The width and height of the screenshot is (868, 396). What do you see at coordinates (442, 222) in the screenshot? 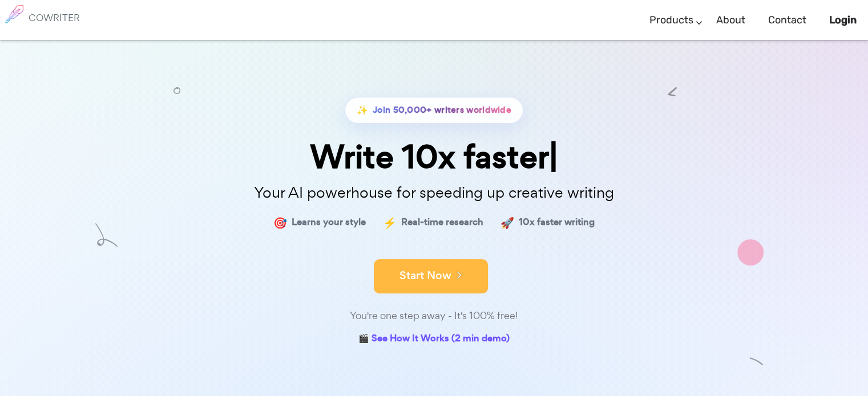
I see `span: Real-time research` at bounding box center [442, 222].